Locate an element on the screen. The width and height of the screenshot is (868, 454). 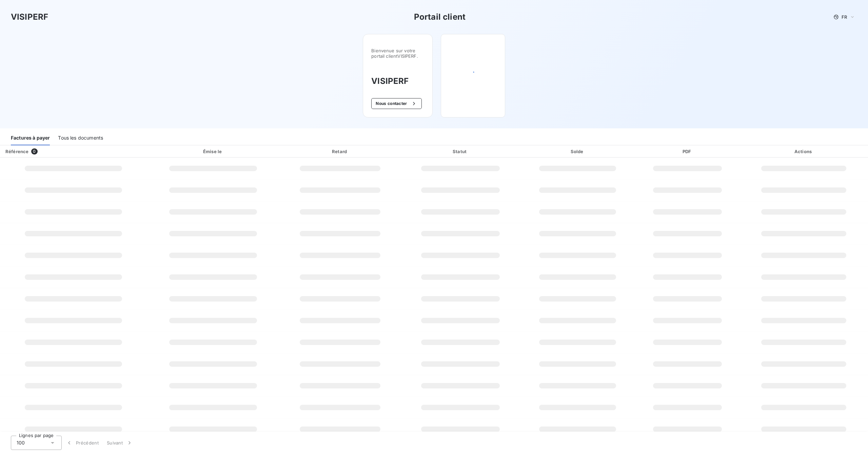
span: 0 is located at coordinates (34, 151).